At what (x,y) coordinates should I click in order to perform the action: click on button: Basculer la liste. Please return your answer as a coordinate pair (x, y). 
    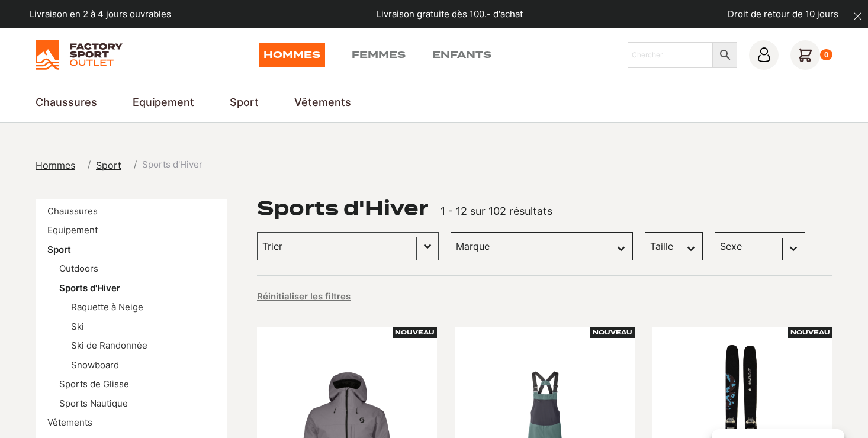
    Looking at the image, I should click on (428, 246).